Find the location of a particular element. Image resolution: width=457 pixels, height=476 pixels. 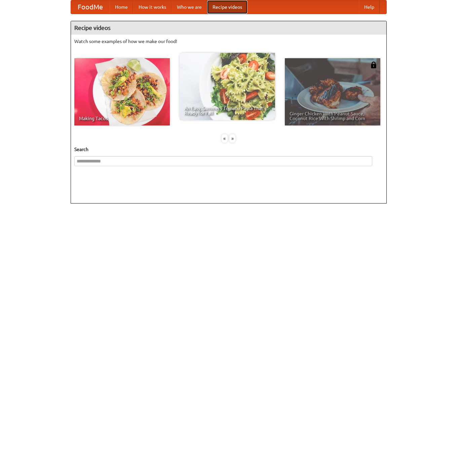

a: Help is located at coordinates (369, 7).